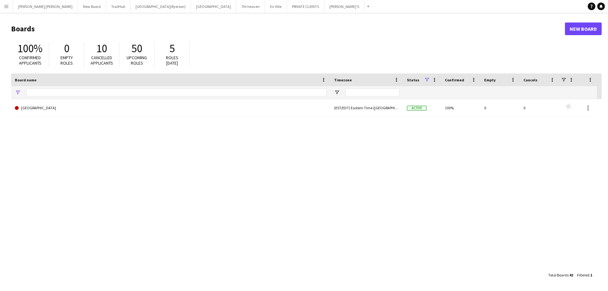  What do you see at coordinates (460, 108) in the screenshot?
I see `div: 100%` at bounding box center [460, 108].